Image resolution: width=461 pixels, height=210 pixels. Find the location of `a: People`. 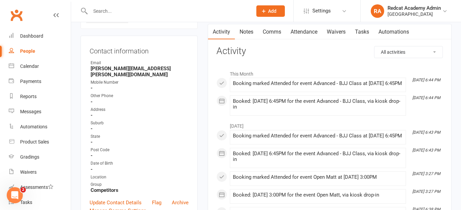

a: People is located at coordinates (40, 51).